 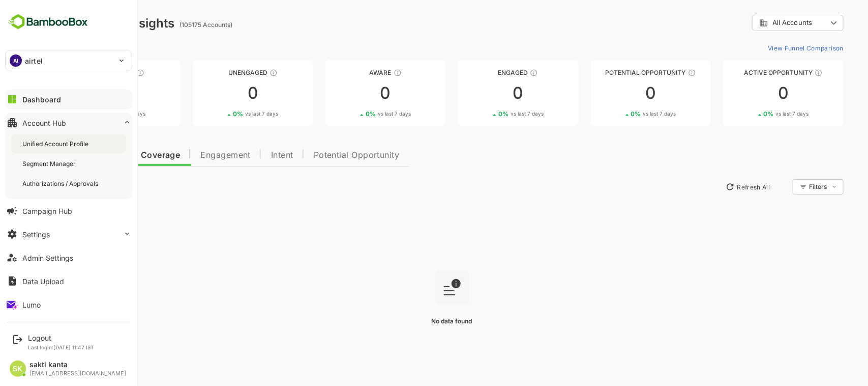 What do you see at coordinates (62, 187) in the screenshot?
I see `a: New Insights` at bounding box center [62, 187].